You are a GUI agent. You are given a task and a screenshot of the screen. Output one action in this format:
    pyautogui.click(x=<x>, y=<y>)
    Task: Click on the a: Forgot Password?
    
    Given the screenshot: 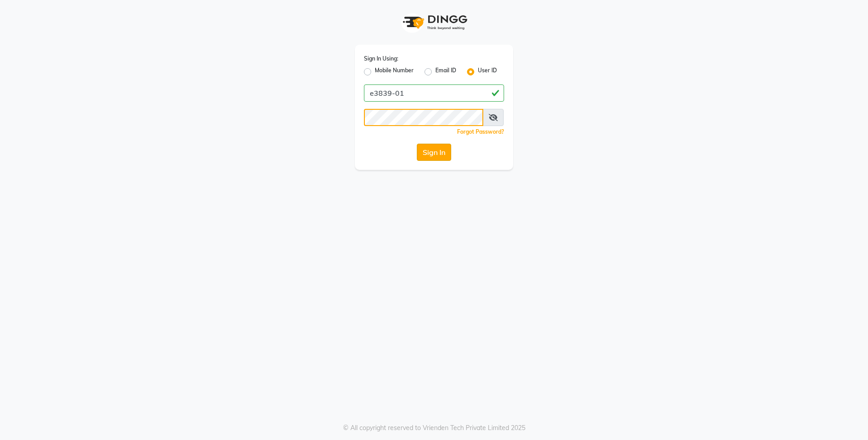 What is the action you would take?
    pyautogui.click(x=481, y=131)
    